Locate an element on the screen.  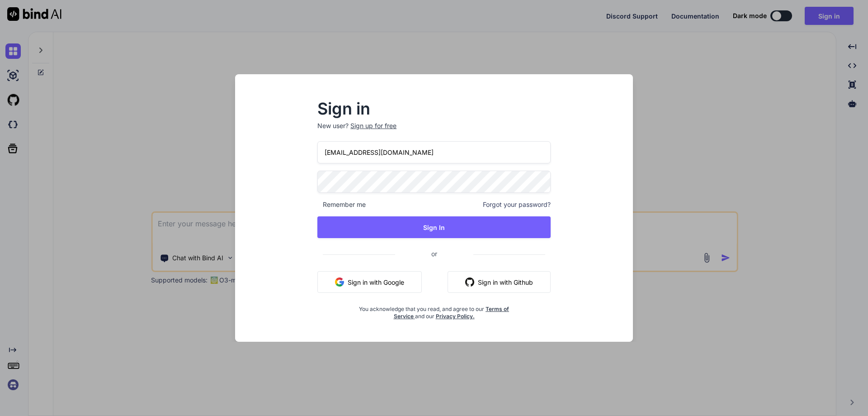
div: Sign up for free is located at coordinates (373, 126).